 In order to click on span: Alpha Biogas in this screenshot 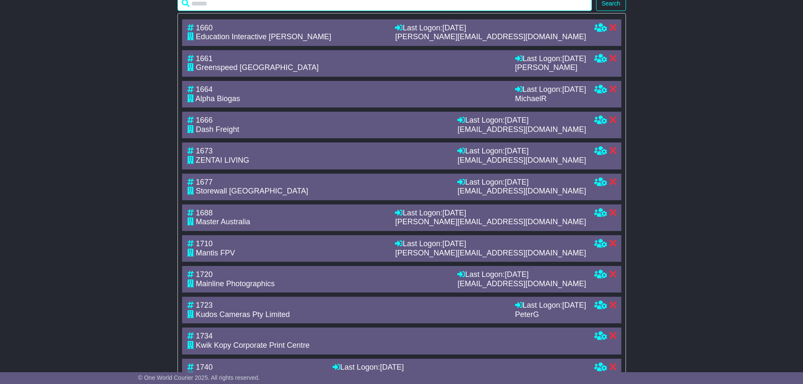, I will do `click(218, 99)`.